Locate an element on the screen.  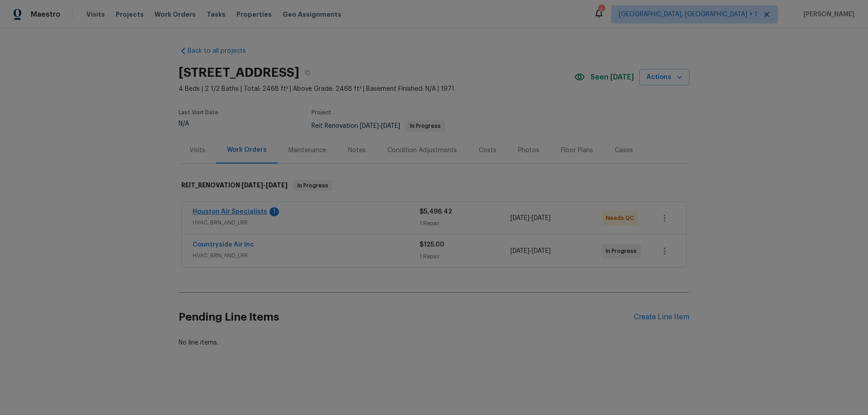
div: Photos is located at coordinates (528, 150).